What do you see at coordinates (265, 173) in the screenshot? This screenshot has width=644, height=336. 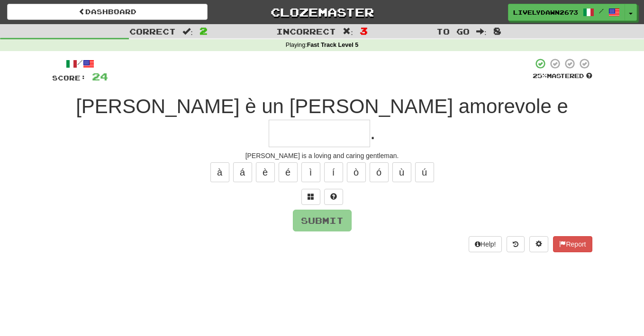 I see `button: è` at bounding box center [265, 173].